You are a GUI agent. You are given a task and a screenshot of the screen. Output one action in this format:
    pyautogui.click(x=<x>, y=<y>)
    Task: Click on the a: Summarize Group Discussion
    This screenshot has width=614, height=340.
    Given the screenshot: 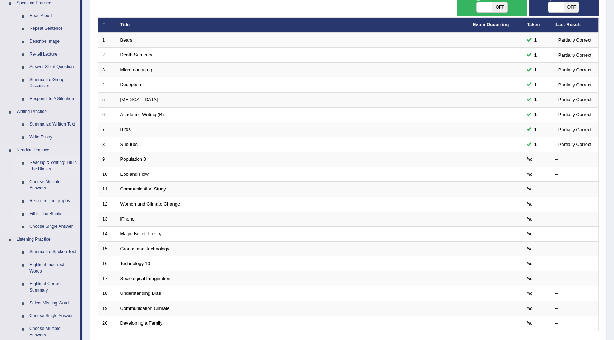 What is the action you would take?
    pyautogui.click(x=53, y=83)
    